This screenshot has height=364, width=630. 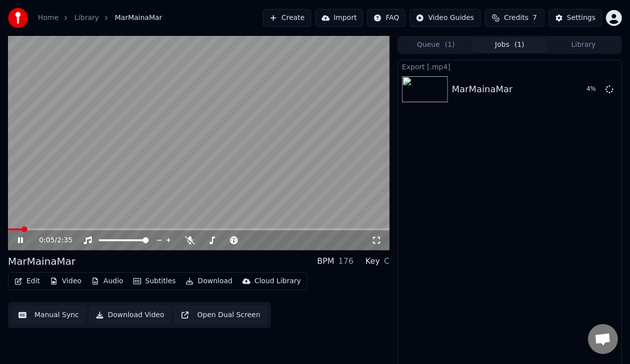 What do you see at coordinates (100, 18) in the screenshot?
I see `nav: breadcrumb` at bounding box center [100, 18].